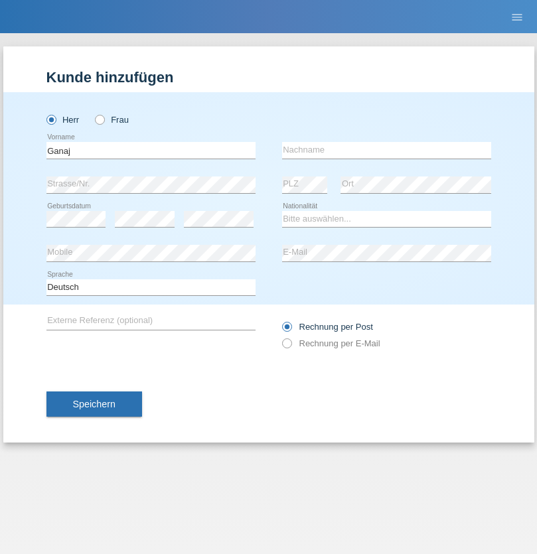  What do you see at coordinates (94, 404) in the screenshot?
I see `span: Speichern` at bounding box center [94, 404].